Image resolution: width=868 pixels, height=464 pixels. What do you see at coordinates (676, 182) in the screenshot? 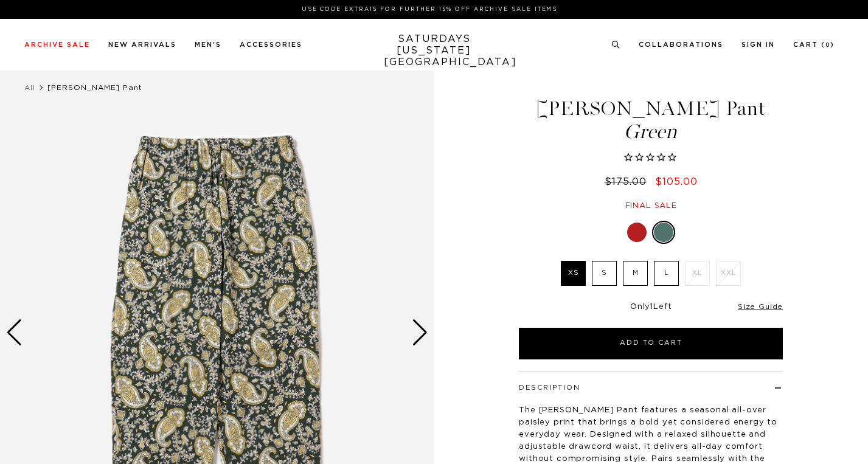
I see `span: $105.00` at bounding box center [676, 182].